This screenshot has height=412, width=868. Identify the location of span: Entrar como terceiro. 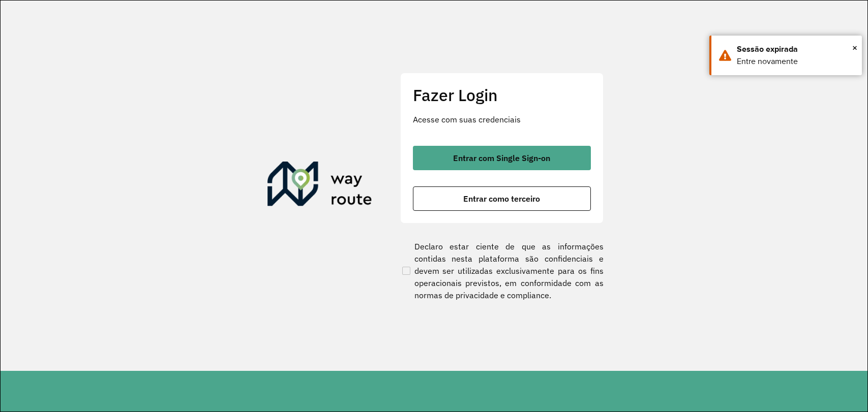
(502, 198).